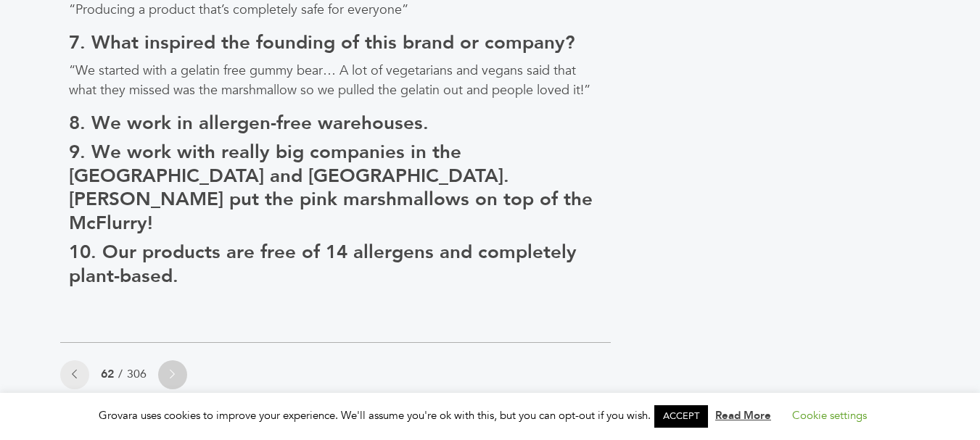  What do you see at coordinates (335, 80) in the screenshot?
I see `p: “We started with a gelatin free gummy bear… A lot of vegetarians and vegans said that what they m...` at bounding box center [335, 80].